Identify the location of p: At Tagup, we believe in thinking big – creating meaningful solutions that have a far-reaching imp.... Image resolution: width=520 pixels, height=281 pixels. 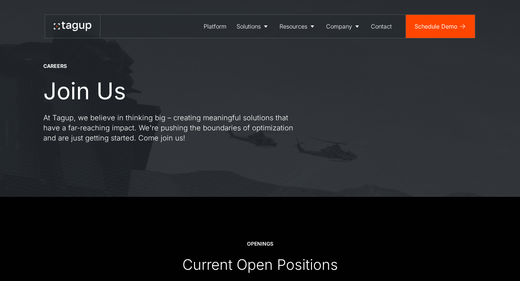
(173, 128).